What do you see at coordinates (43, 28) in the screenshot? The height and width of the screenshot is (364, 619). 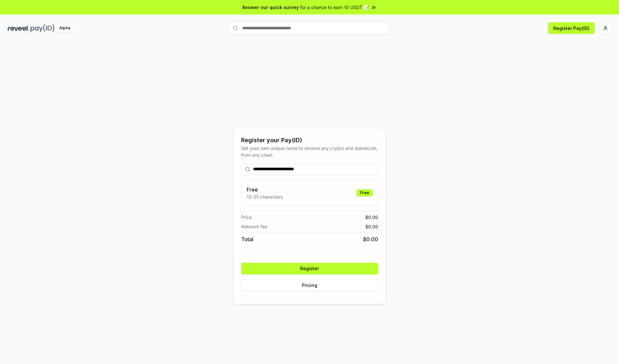 I see `img: pay_id` at bounding box center [43, 28].